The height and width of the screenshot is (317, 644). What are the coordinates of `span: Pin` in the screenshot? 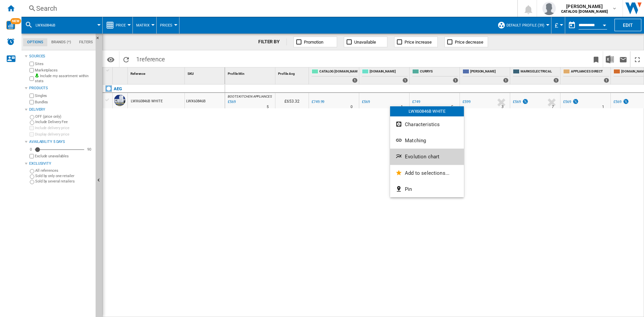 It's located at (408, 189).